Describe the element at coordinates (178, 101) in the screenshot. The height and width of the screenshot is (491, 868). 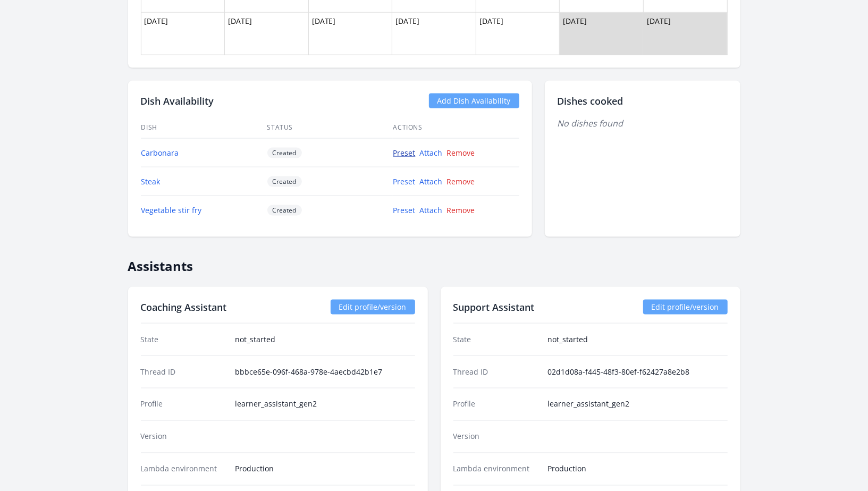
I see `h2: Dish Availability` at that location.